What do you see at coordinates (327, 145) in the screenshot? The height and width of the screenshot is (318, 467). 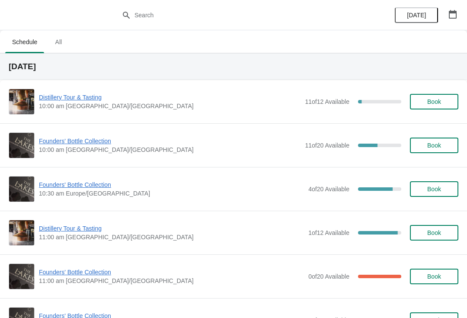 I see `span: 11 of 20 Available` at bounding box center [327, 145].